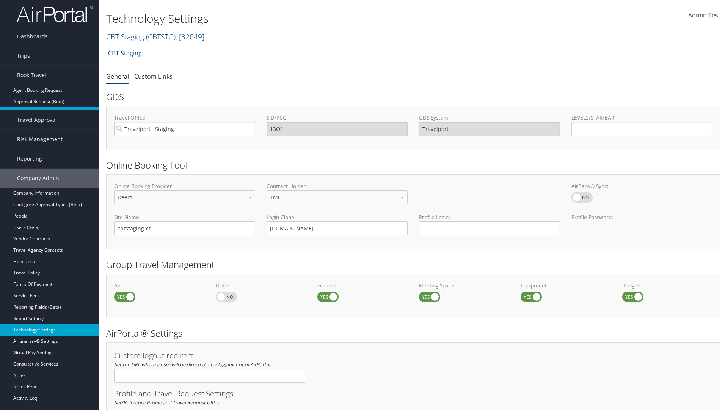  Describe the element at coordinates (464, 285) in the screenshot. I see `label: Meeting Space:` at that location.